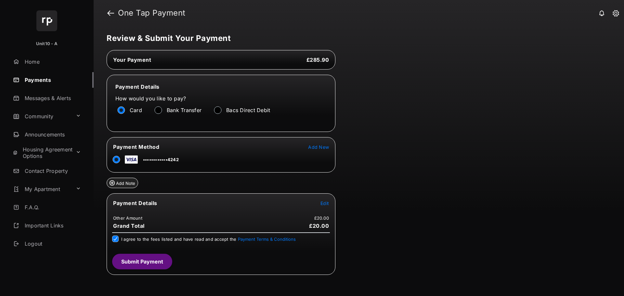  Describe the element at coordinates (52, 171) in the screenshot. I see `a: Contact Property` at that location.